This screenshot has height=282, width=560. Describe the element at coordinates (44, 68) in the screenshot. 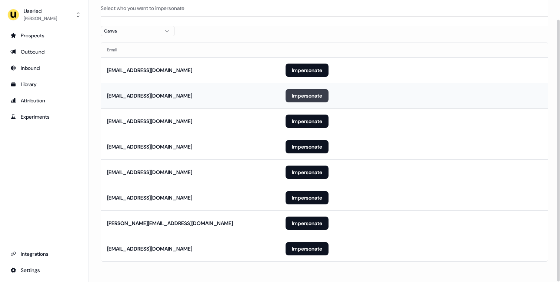

I see `a: Go to Inbound` at that location.